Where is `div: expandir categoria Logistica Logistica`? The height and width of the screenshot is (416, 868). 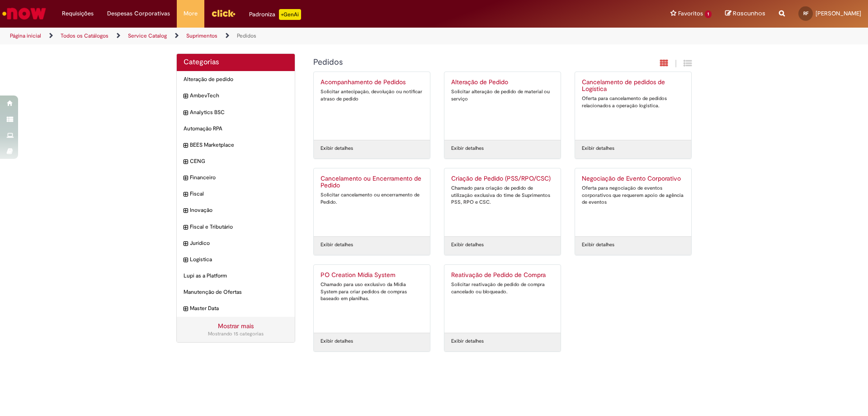 div: expandir categoria Logistica Logistica is located at coordinates (236, 260).